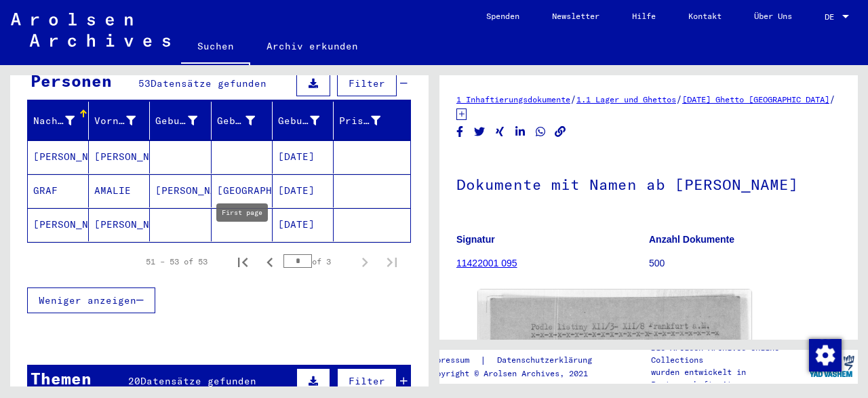 Image resolution: width=868 pixels, height=398 pixels. I want to click on mat-header-cell: Geburtsname, so click(180, 121).